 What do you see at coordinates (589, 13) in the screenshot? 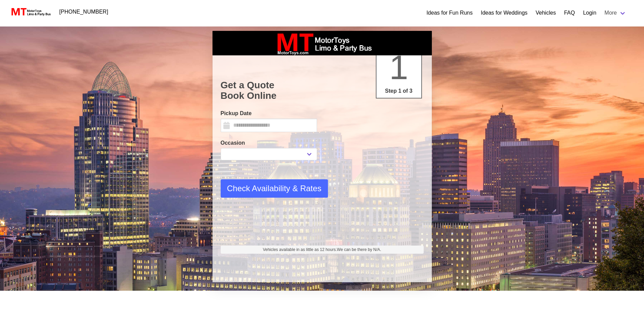
I see `a: Login` at bounding box center [589, 13].